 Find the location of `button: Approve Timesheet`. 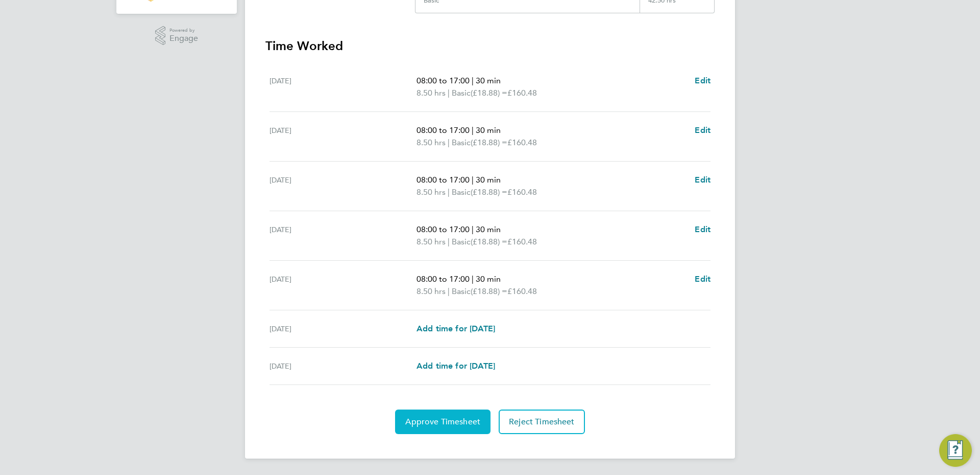

button: Approve Timesheet is located at coordinates (442, 421).